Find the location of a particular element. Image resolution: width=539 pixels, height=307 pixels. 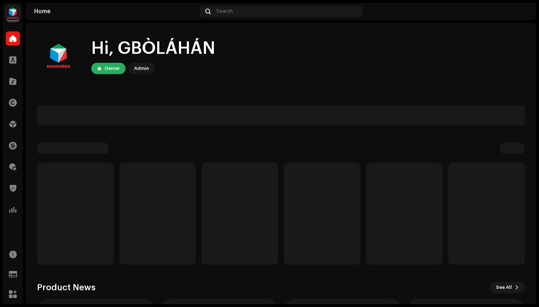

h3: Product News is located at coordinates (66, 287).